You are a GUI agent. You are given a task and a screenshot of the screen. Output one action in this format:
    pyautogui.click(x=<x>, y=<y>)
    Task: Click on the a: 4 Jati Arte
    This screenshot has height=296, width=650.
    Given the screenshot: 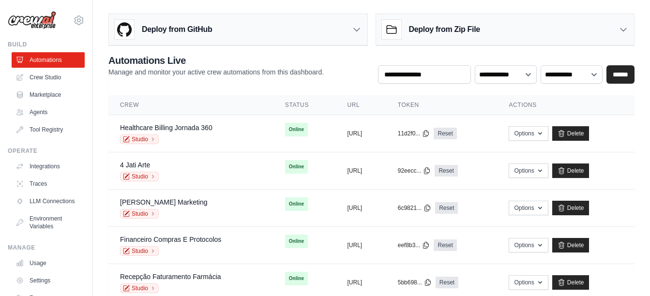 What is the action you would take?
    pyautogui.click(x=135, y=165)
    